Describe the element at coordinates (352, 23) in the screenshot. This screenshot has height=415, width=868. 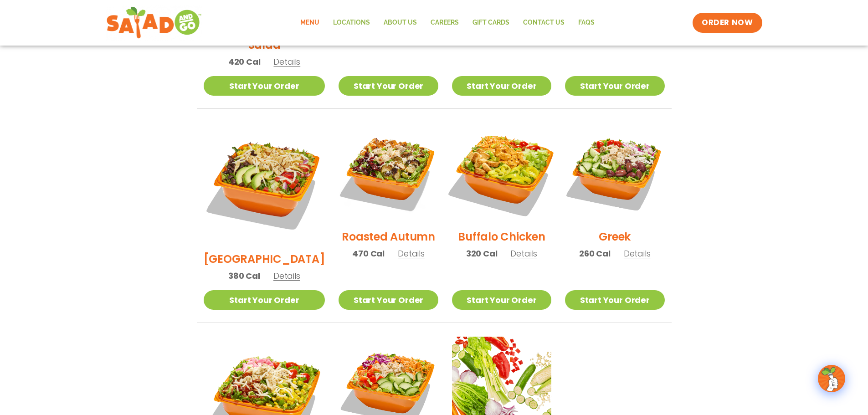
I see `a: Locations` at that location.